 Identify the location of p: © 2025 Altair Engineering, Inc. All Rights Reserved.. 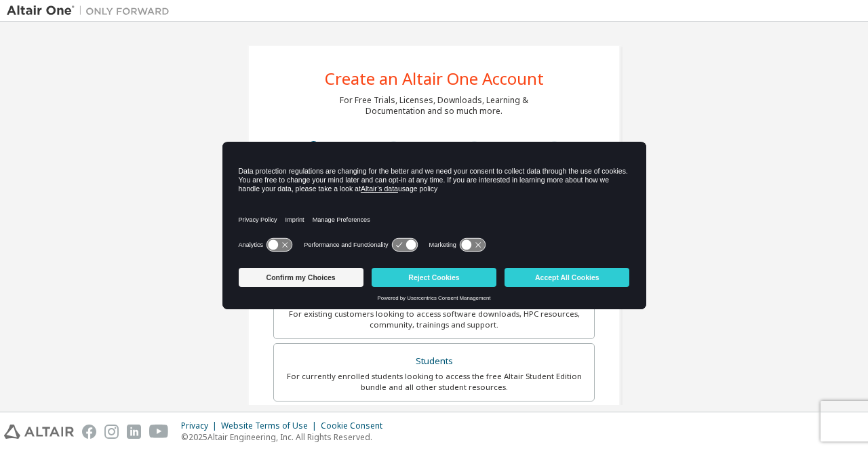
(285, 437).